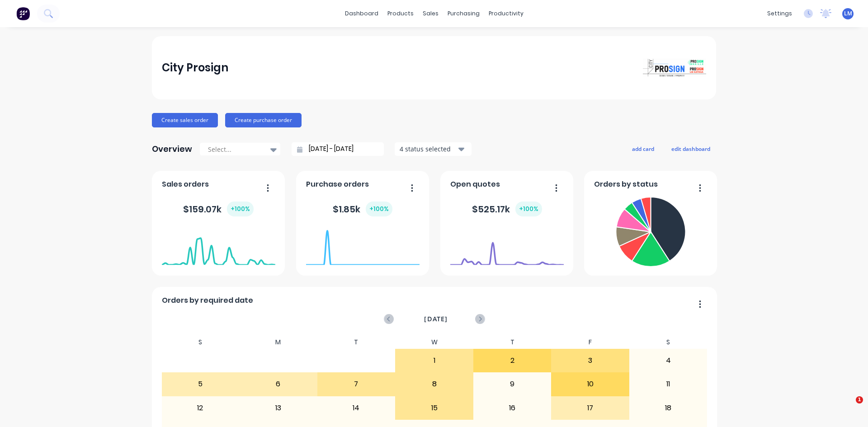 This screenshot has width=868, height=427. What do you see at coordinates (356, 384) in the screenshot?
I see `div: 7` at bounding box center [356, 384].